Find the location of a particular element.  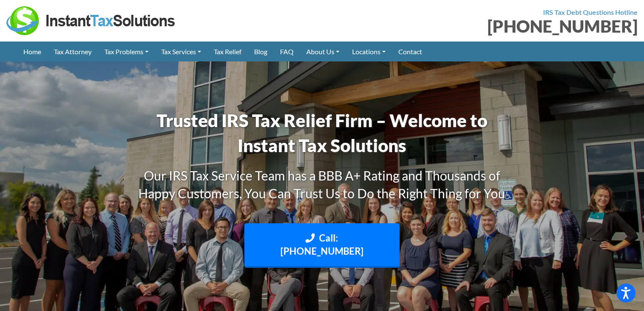

a: Tax Relief is located at coordinates (227, 51).